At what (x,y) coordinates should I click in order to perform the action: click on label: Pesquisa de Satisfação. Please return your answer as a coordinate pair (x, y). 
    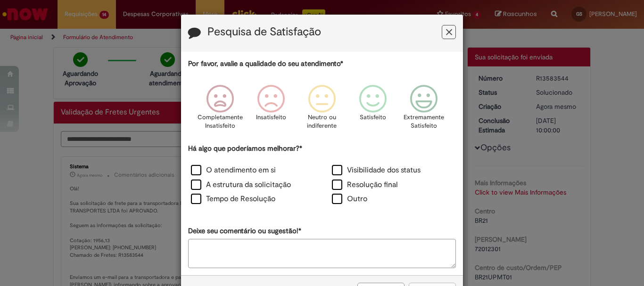
    Looking at the image, I should click on (264, 32).